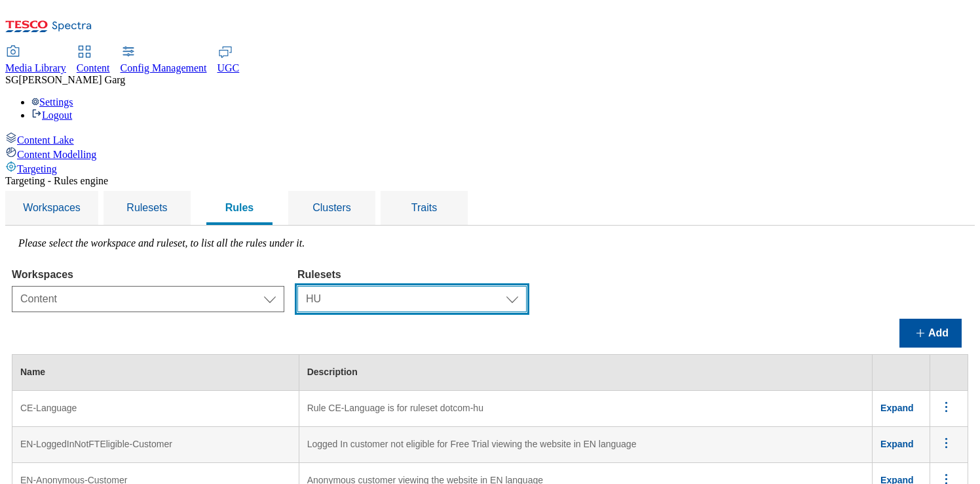 The image size is (980, 484). I want to click on td: CE-Language, so click(156, 409).